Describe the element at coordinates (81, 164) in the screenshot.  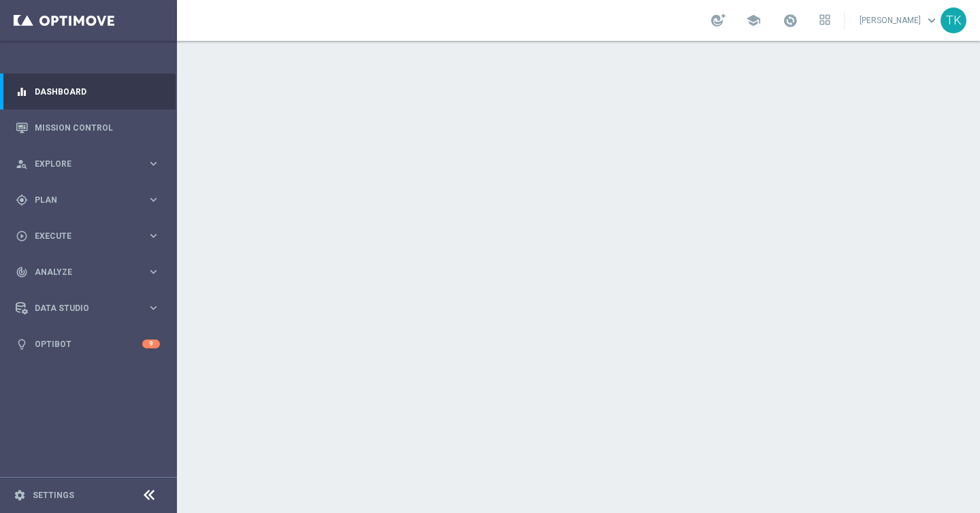
I see `div: Explore` at that location.